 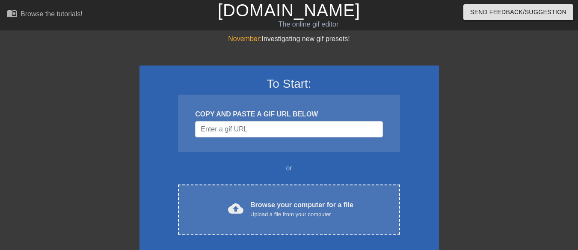 What do you see at coordinates (289, 39) in the screenshot?
I see `div: Investigating new gif presets!` at bounding box center [289, 39].